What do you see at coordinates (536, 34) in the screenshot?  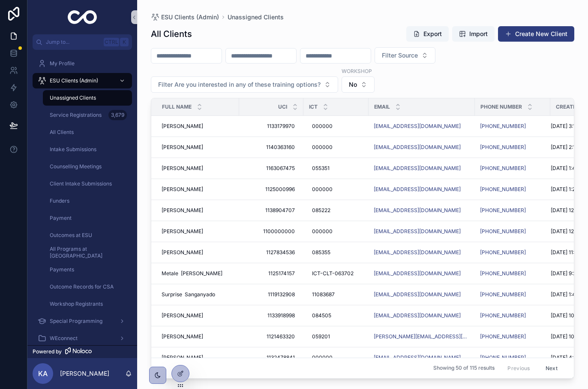 I see `button: Create New Client` at bounding box center [536, 34].